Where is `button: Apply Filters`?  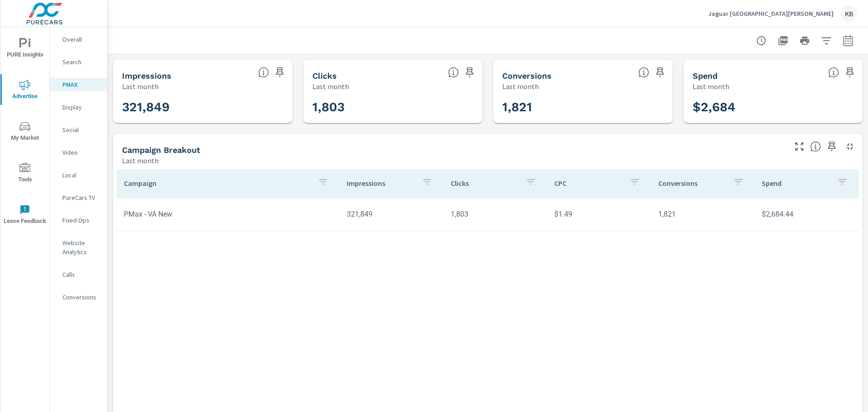 button: Apply Filters is located at coordinates (826, 41).